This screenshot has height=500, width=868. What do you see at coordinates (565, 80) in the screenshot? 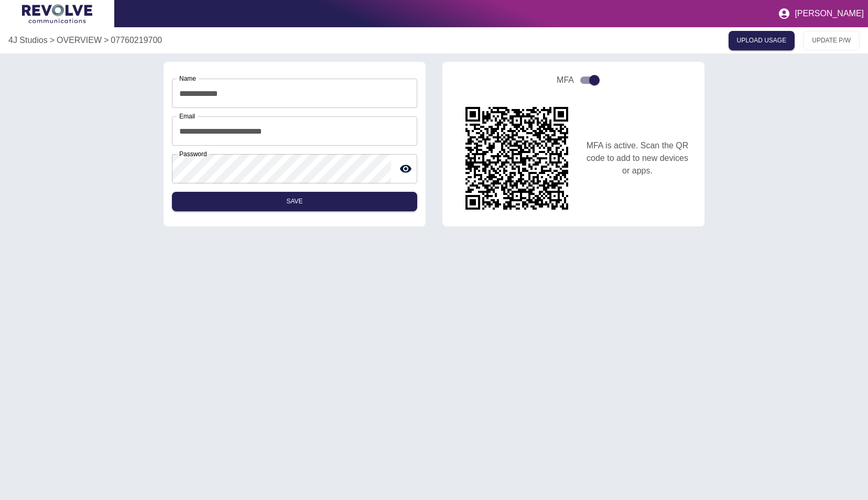
I see `span: MFA` at bounding box center [565, 80].